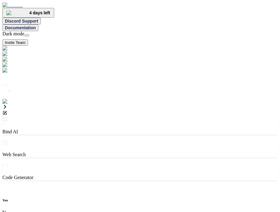 This screenshot has width=280, height=212. What do you see at coordinates (140, 200) in the screenshot?
I see `h6: You` at bounding box center [140, 200].